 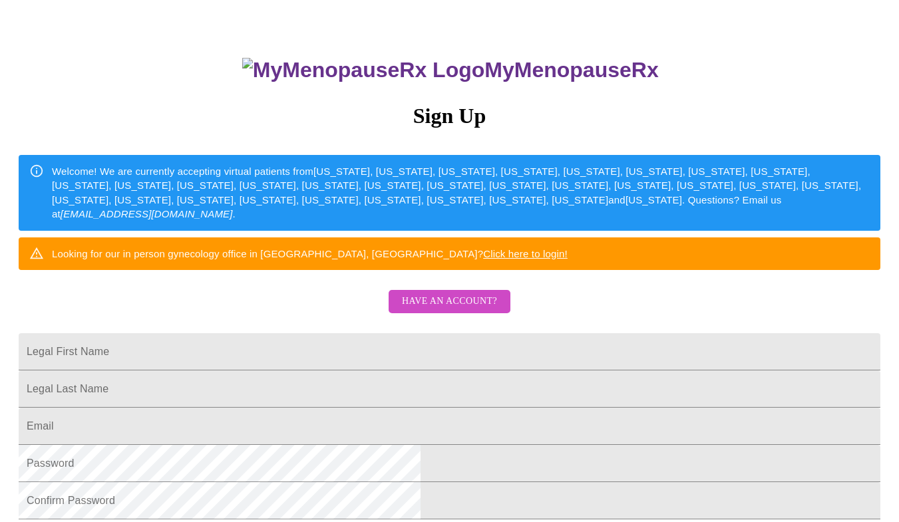 What do you see at coordinates (450, 70) in the screenshot?
I see `h3: MyMenopauseRx` at bounding box center [450, 70].